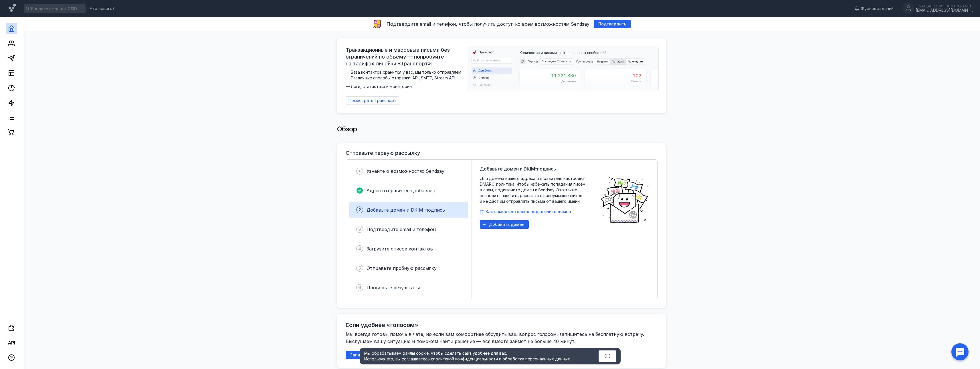 Image resolution: width=980 pixels, height=369 pixels. What do you see at coordinates (54, 8) in the screenshot?
I see `input: Введите email или CSID` at bounding box center [54, 8].